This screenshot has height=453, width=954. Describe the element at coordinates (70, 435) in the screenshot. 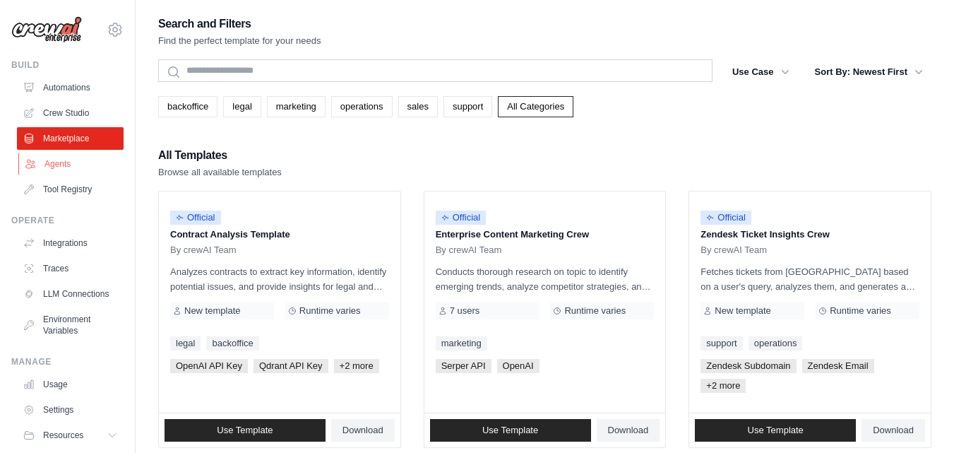

I see `button: Resources` at that location.